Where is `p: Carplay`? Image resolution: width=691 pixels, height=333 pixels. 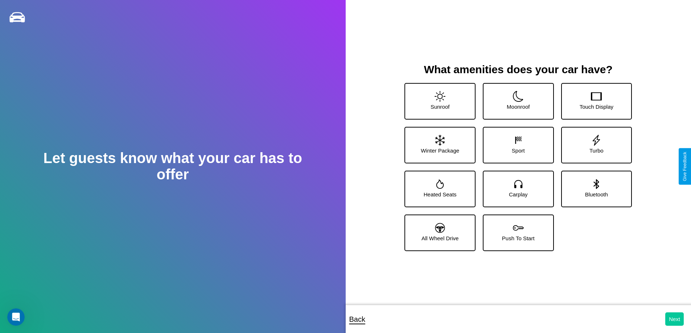 p: Carplay is located at coordinates (518, 194).